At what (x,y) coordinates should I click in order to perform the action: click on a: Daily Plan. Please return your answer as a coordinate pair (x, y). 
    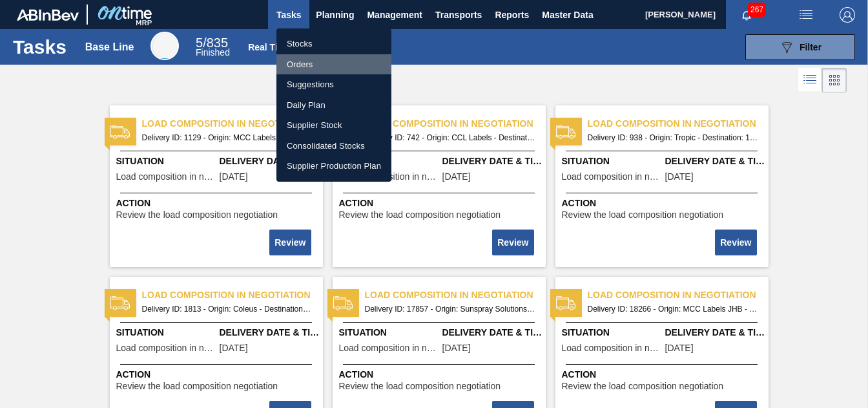
    Looking at the image, I should click on (334, 105).